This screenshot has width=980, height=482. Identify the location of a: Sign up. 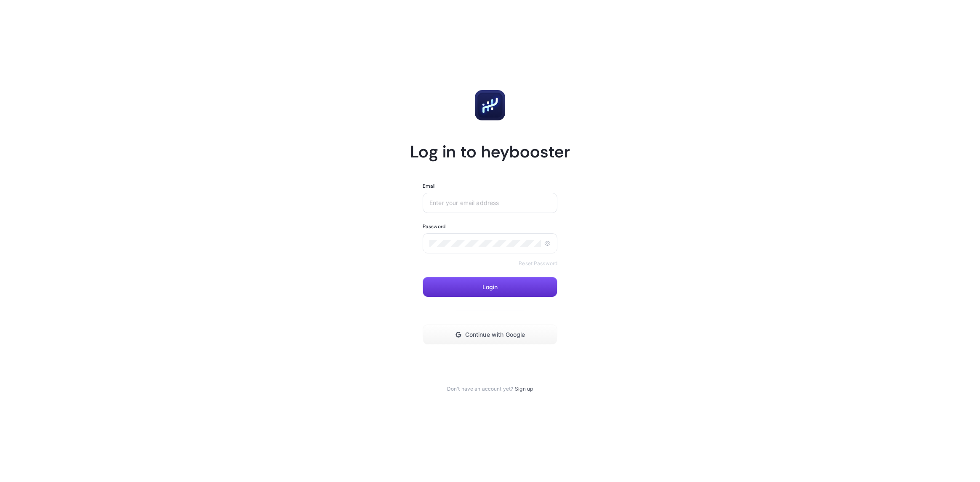
(523, 389).